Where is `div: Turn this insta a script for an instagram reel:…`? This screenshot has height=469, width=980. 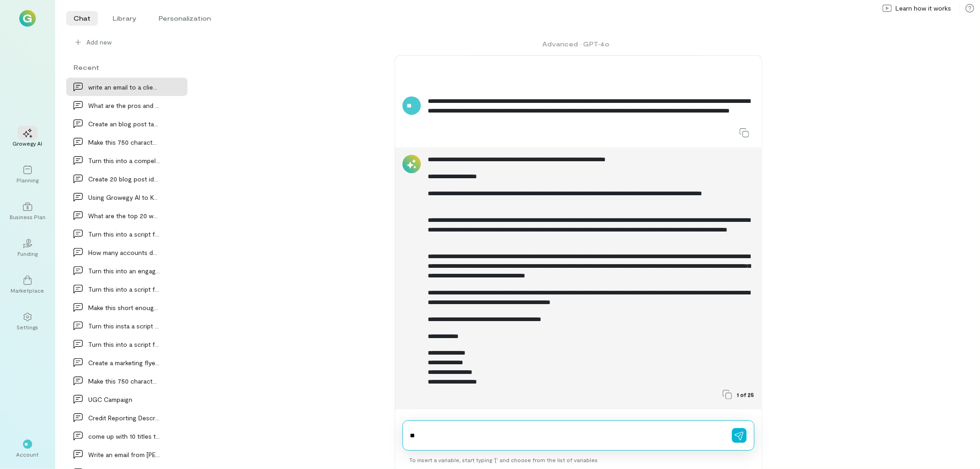
div: Turn this insta a script for an instagram reel:… is located at coordinates (124, 326).